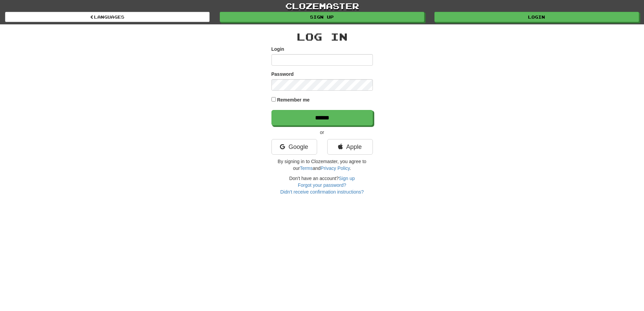 Image resolution: width=644 pixels, height=311 pixels. Describe the element at coordinates (107, 17) in the screenshot. I see `a: Languages` at that location.